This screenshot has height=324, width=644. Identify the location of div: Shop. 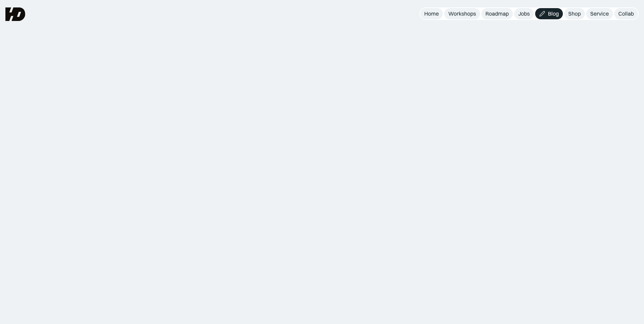
(574, 13).